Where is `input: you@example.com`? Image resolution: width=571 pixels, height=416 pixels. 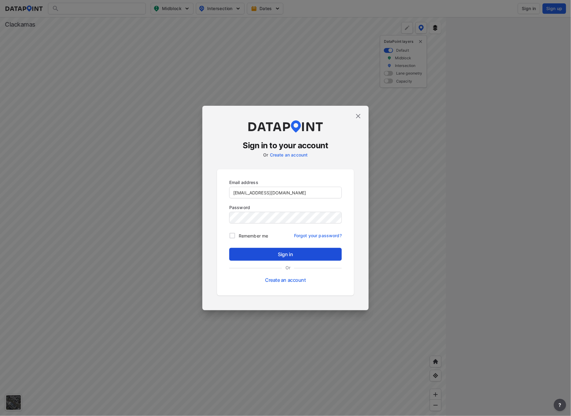
input: you@example.com is located at coordinates (285, 193).